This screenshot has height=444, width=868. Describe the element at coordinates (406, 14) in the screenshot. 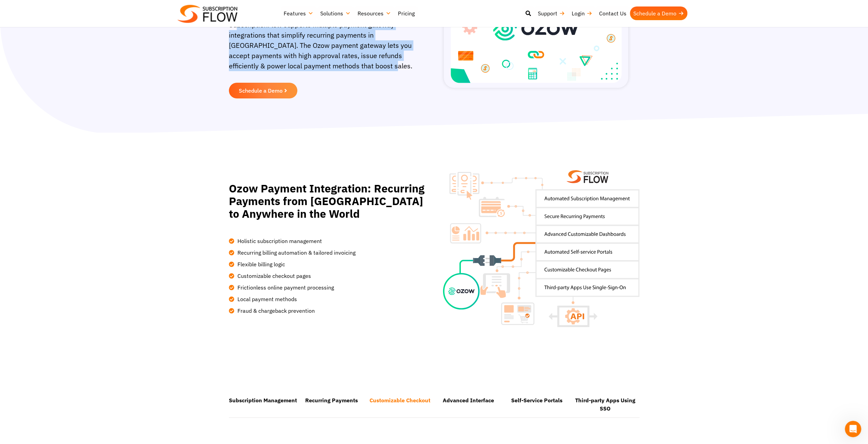

I see `a: Pricing` at that location.